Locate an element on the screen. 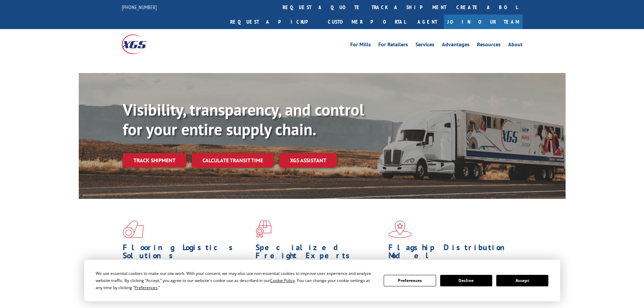 The width and height of the screenshot is (644, 308). a: Resources is located at coordinates (489, 46).